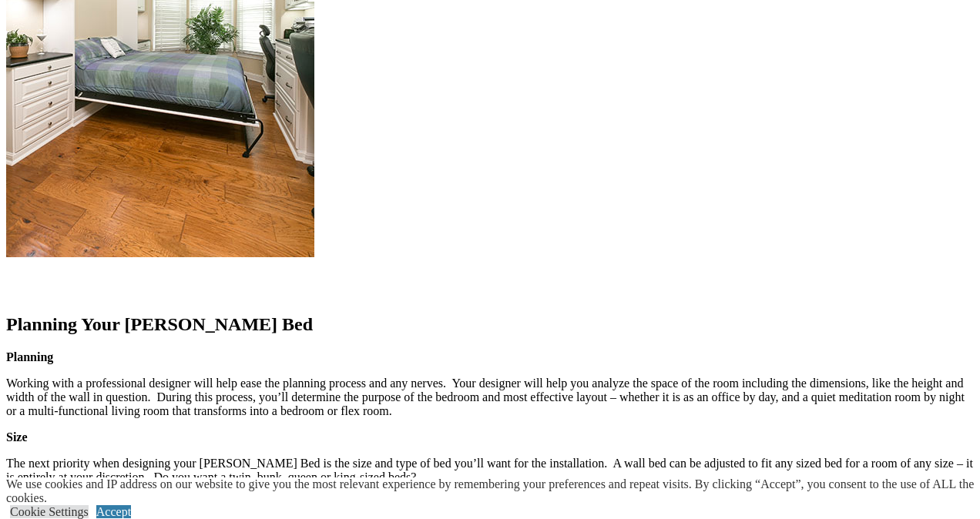 This screenshot has height=519, width=980. What do you see at coordinates (493, 492) in the screenshot?
I see `div: We use cookies and IP address on our website to give you the most relevant experience by remember...` at bounding box center [493, 492].